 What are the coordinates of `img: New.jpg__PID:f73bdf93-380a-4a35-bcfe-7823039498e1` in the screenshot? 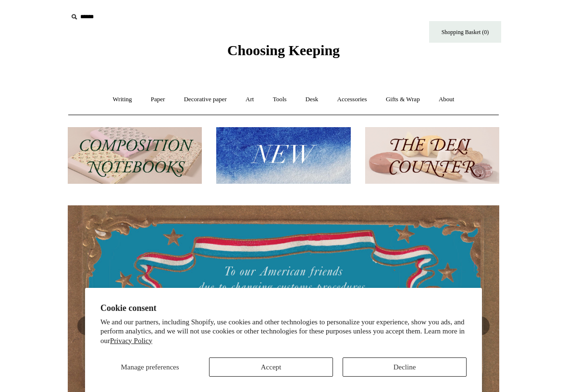 It's located at (283, 155).